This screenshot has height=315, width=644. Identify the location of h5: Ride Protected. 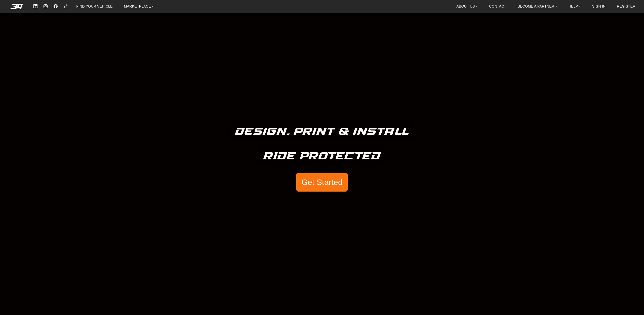
(322, 156).